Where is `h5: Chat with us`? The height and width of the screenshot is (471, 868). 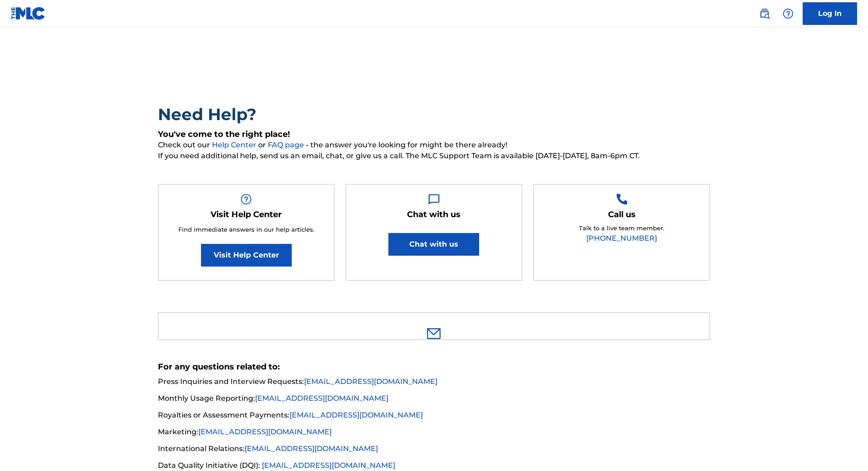 h5: Chat with us is located at coordinates (434, 215).